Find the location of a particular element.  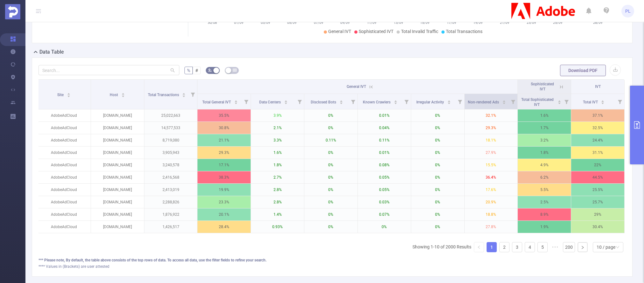

li: Previous Page is located at coordinates (479, 247).